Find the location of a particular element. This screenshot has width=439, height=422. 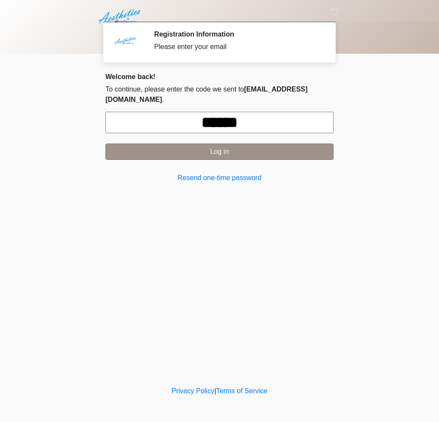

a: Privacy Policy is located at coordinates (193, 391).